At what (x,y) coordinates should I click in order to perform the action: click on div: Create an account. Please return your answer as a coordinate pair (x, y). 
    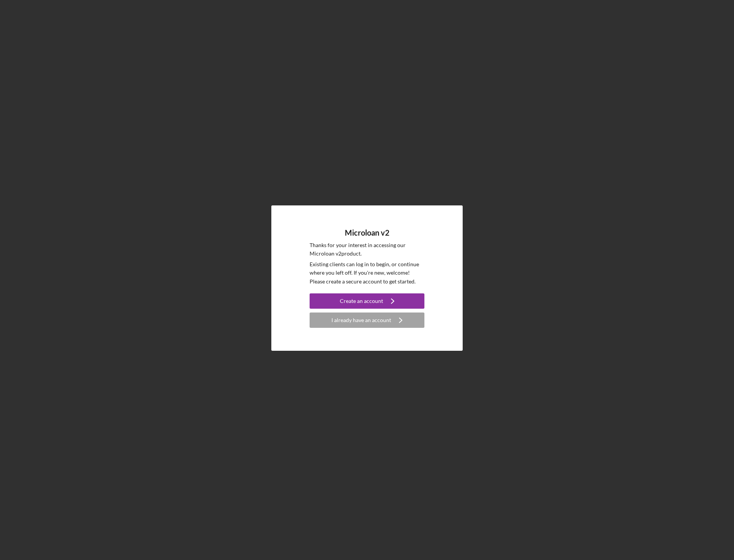
    Looking at the image, I should click on (361, 301).